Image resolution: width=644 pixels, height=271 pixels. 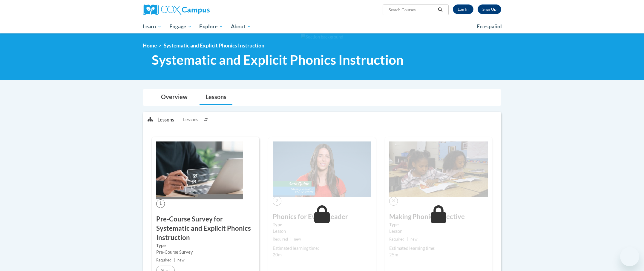 I want to click on a: Engage, so click(x=180, y=27).